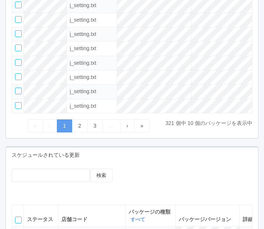 Image resolution: width=264 pixels, height=229 pixels. I want to click on div: スケジュールされている更新, so click(132, 155).